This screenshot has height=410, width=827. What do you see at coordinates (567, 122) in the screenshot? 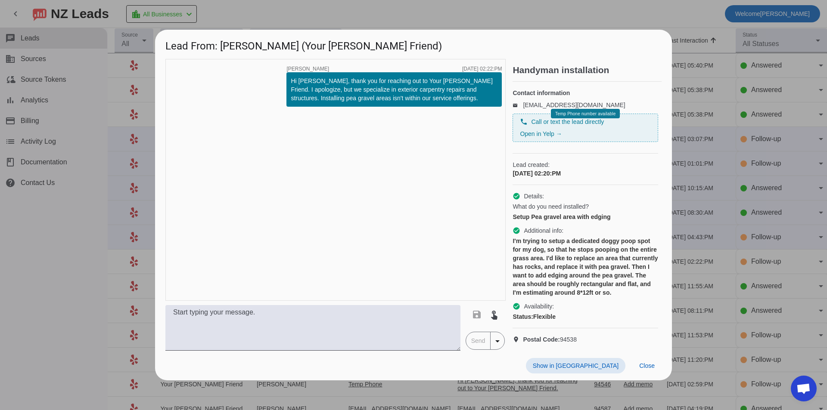
I see `span: Call or text the lead directly` at bounding box center [567, 122].